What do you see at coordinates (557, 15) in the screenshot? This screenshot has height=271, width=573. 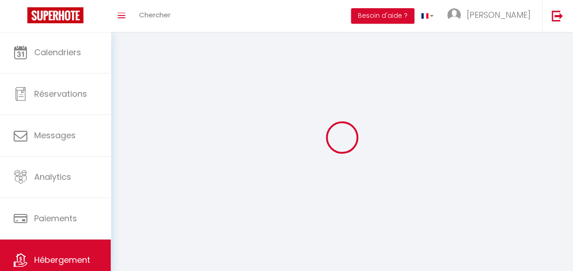 I see `img: logout` at bounding box center [557, 15].